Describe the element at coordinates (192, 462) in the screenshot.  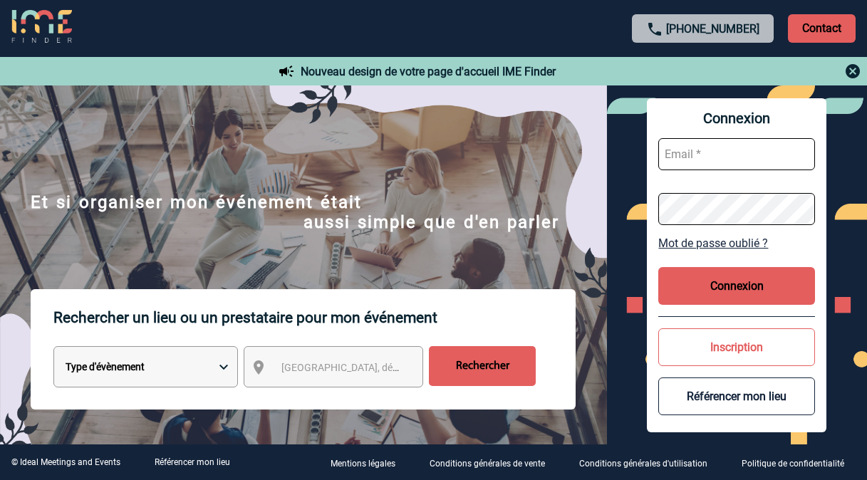
I see `a: Référencer mon lieu` at that location.